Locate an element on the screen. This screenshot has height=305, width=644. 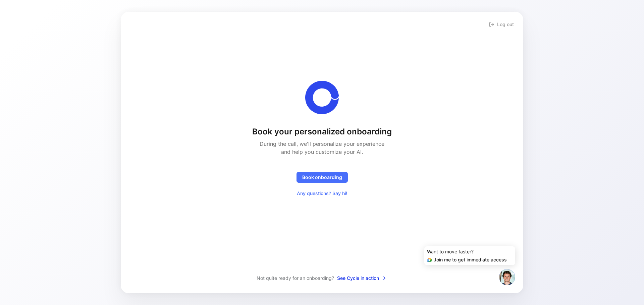
span: Book onboarding is located at coordinates (322, 177).